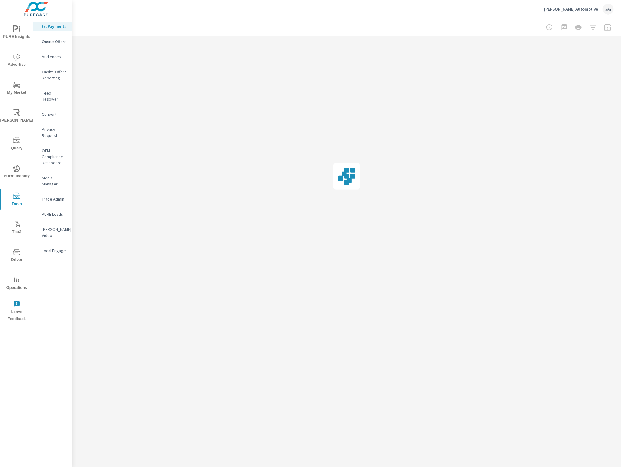 This screenshot has height=467, width=621. What do you see at coordinates (54, 96) in the screenshot?
I see `p: Feed Resolver` at bounding box center [54, 96].